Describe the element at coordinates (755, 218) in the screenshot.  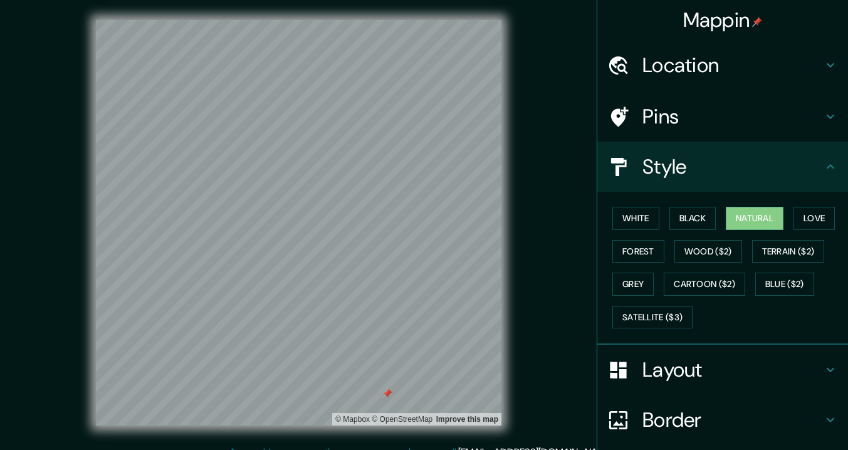
I see `button: Natural` at that location.